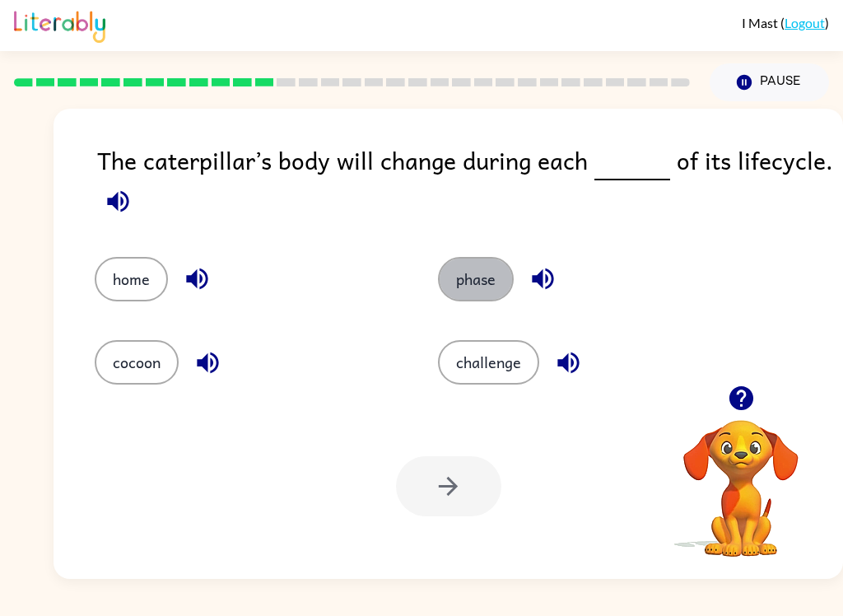 This screenshot has height=616, width=843. What do you see at coordinates (131, 279) in the screenshot?
I see `button: home` at bounding box center [131, 279].